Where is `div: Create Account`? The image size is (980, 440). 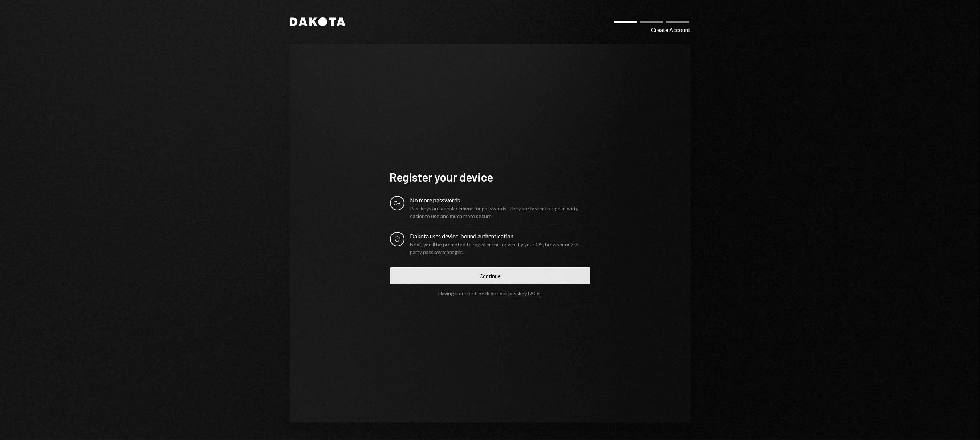
div: Create Account is located at coordinates (671, 30).